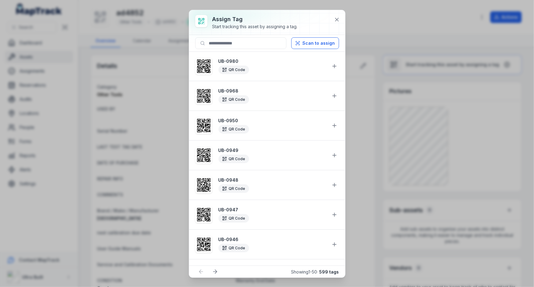 The width and height of the screenshot is (534, 287). What do you see at coordinates (272, 150) in the screenshot?
I see `strong: UB-0949` at bounding box center [272, 150].